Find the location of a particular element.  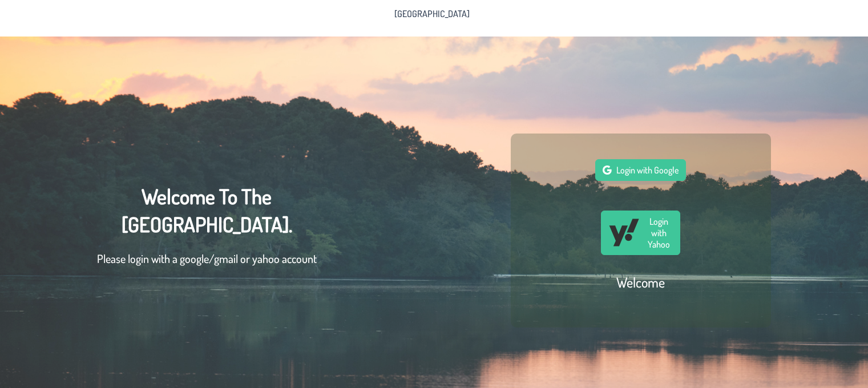

li: Pine Lake Park is located at coordinates (432, 14).